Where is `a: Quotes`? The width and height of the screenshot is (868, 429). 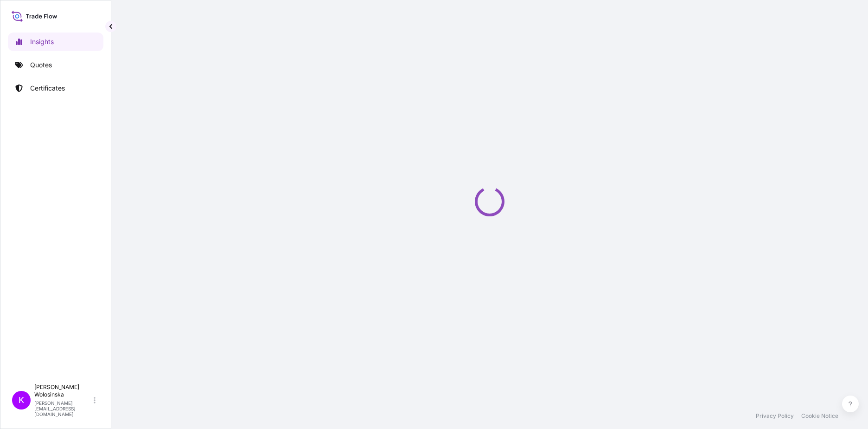 a: Quotes is located at coordinates (56, 65).